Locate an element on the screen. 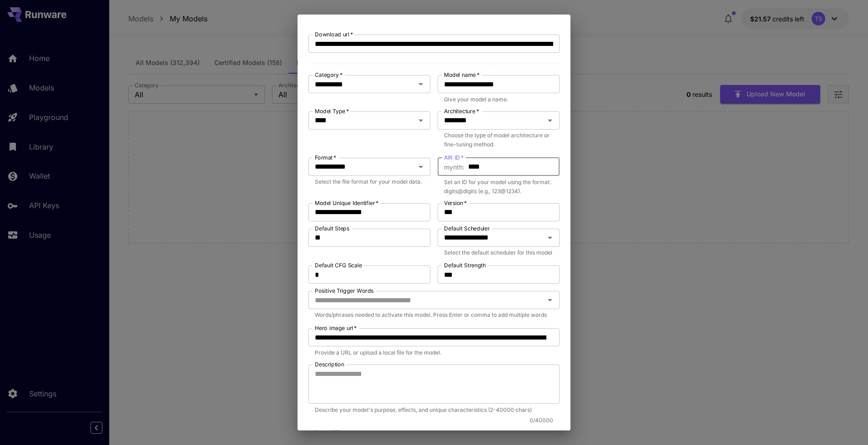 This screenshot has width=868, height=445. label: Architecture is located at coordinates (461, 111).